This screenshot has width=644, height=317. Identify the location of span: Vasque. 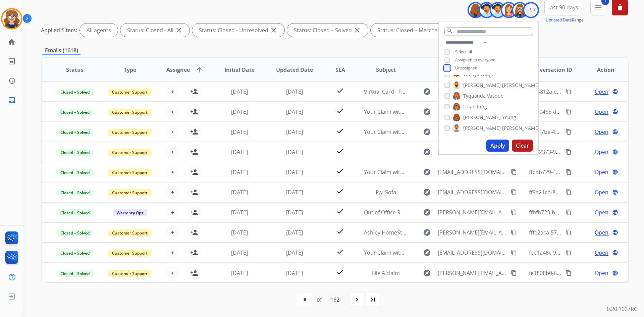
(495, 96).